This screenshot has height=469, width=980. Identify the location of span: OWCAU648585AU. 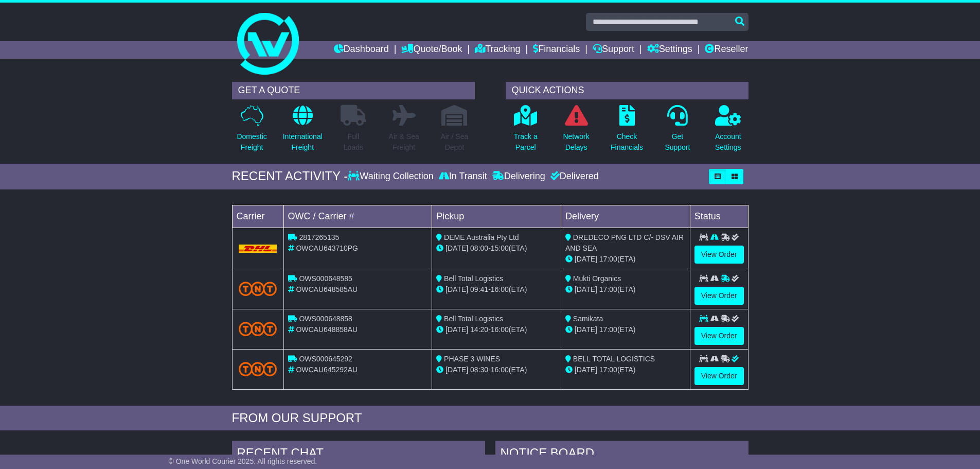
(327, 289).